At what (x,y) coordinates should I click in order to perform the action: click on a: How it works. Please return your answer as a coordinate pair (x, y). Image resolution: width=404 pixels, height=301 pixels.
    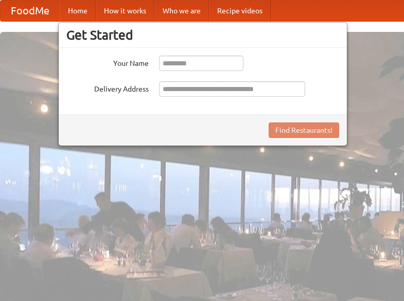
    Looking at the image, I should click on (125, 11).